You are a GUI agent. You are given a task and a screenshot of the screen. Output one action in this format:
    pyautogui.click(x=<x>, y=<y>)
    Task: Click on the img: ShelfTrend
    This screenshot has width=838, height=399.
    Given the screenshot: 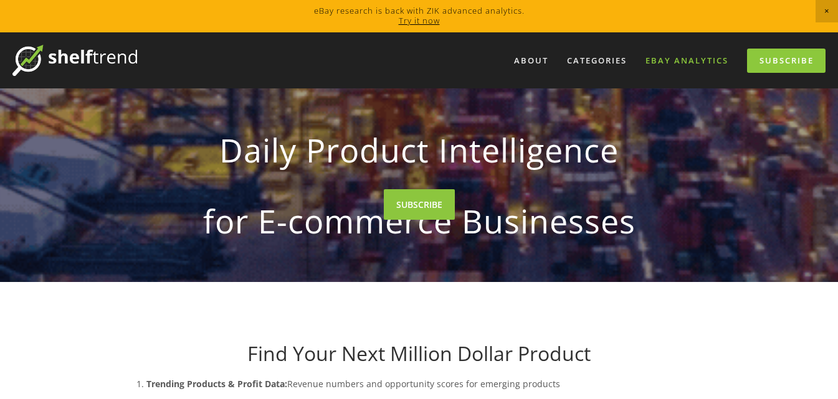 What is the action you would take?
    pyautogui.click(x=75, y=60)
    